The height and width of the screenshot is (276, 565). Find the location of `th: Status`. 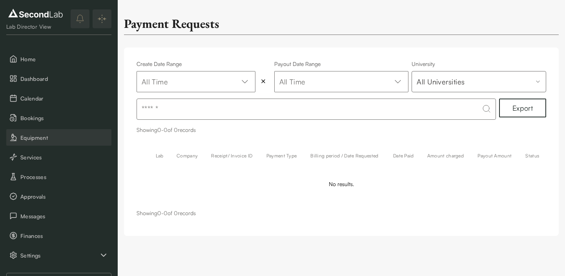

th: Status is located at coordinates (532, 156).